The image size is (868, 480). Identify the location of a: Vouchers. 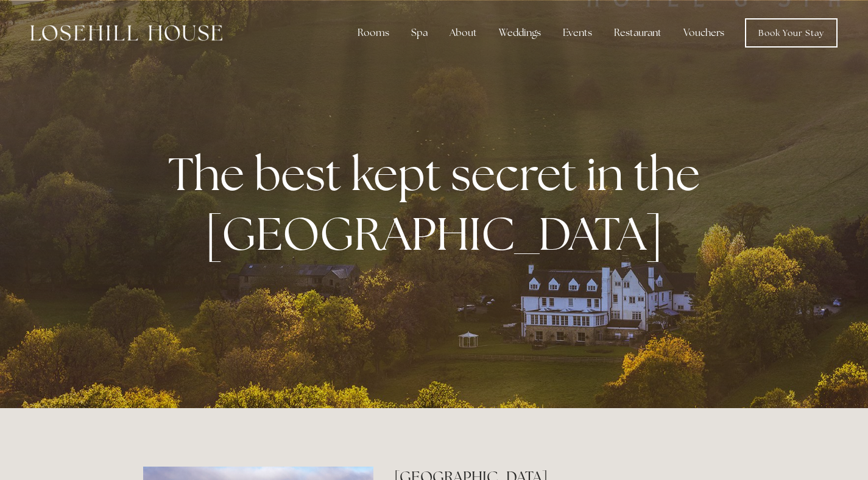
(704, 33).